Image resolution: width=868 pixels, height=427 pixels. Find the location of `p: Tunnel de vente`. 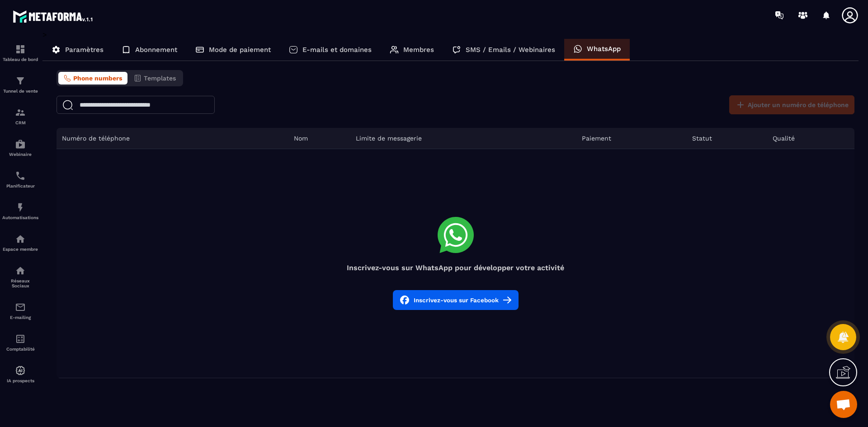

p: Tunnel de vente is located at coordinates (20, 91).